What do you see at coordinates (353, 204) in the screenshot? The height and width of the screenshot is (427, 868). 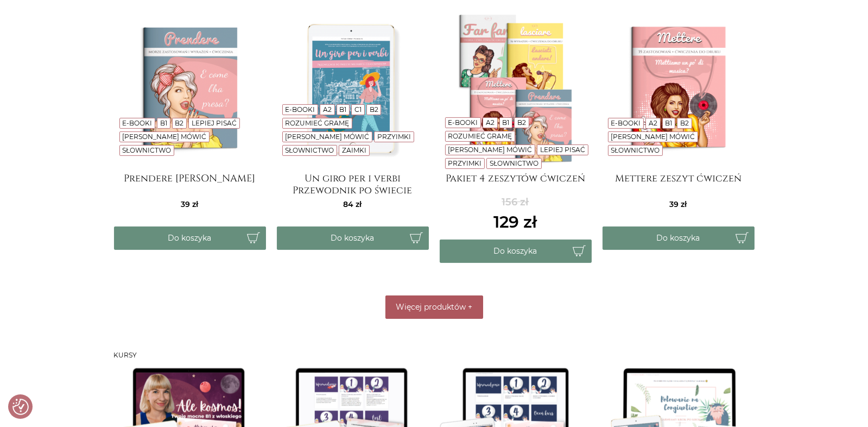 I see `span: 84` at bounding box center [353, 204].